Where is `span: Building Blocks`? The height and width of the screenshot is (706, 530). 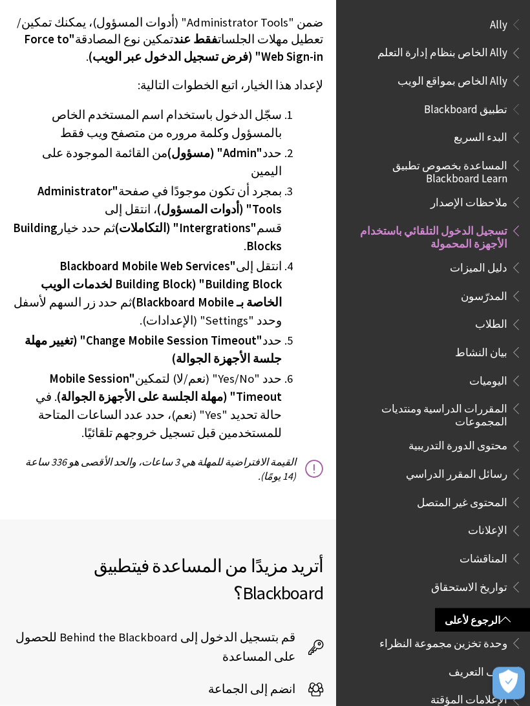 span: Building Blocks is located at coordinates (147, 237).